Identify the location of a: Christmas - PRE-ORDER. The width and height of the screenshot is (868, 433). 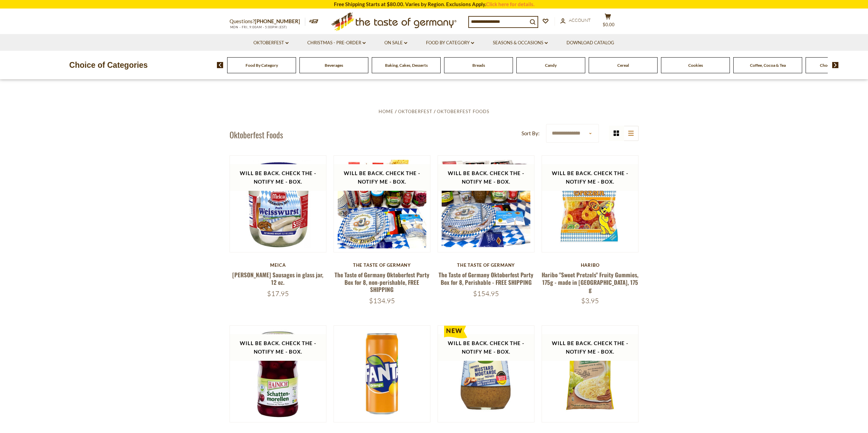
(336, 43).